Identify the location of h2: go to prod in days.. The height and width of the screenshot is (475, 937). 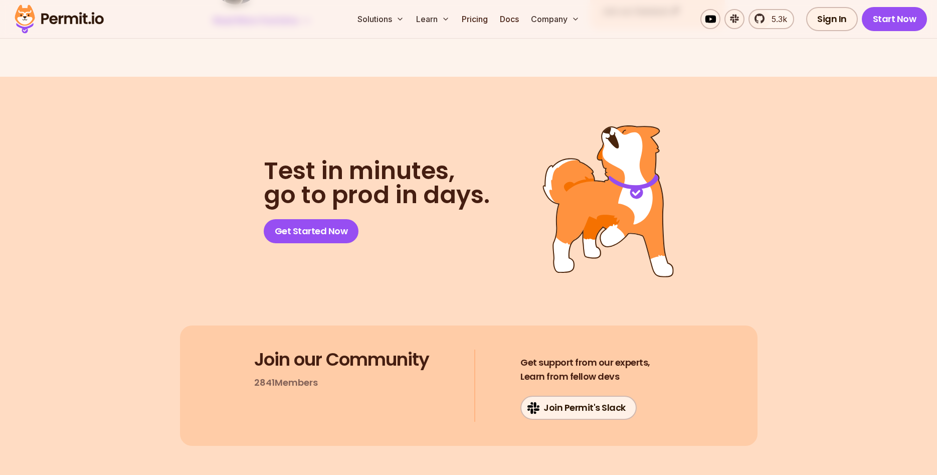
(377, 183).